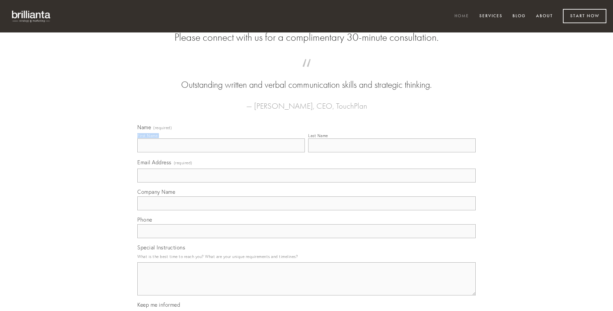 The image size is (613, 311). I want to click on span: Email Address, so click(154, 162).